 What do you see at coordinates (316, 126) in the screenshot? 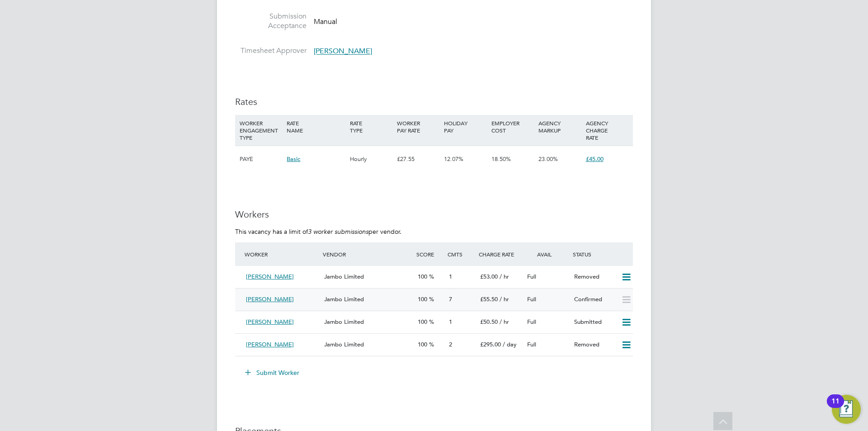
I see `div: RATE NAME` at bounding box center [316, 126].